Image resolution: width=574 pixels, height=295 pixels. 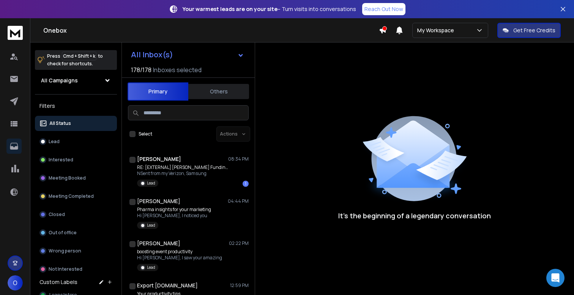 What do you see at coordinates (384, 9) in the screenshot?
I see `a: Reach Out Now` at bounding box center [384, 9].